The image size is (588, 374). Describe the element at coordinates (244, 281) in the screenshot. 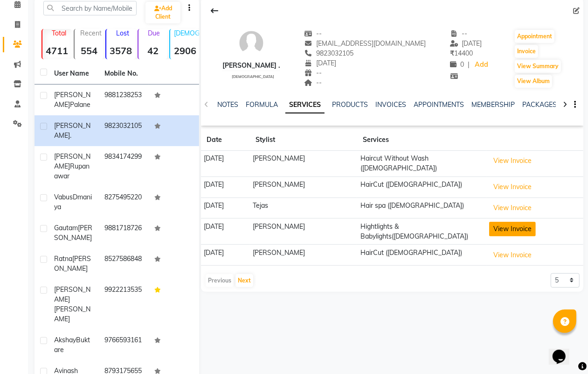

I see `button: Next` at that location.